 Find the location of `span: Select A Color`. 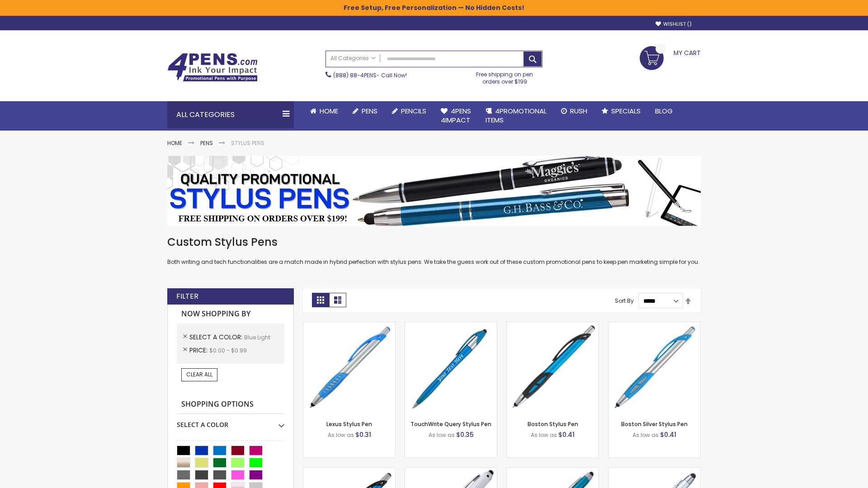

span: Select A Color is located at coordinates (217, 337).